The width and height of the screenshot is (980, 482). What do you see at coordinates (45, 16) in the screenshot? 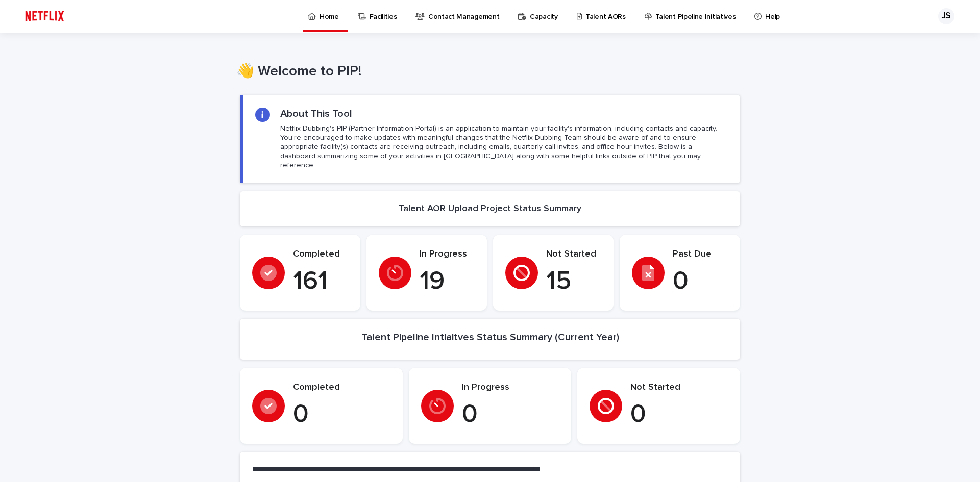
I see `img: ifQbXi3ZQGMSEF7WDB7W` at bounding box center [45, 16].